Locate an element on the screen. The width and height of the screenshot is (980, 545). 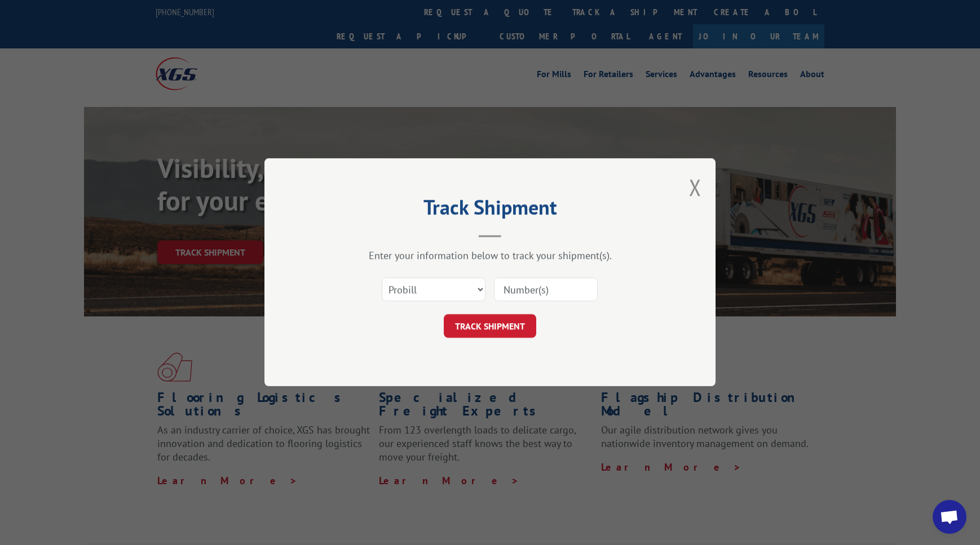
div: Enter your information below to track your shipment(s). is located at coordinates (490, 256).